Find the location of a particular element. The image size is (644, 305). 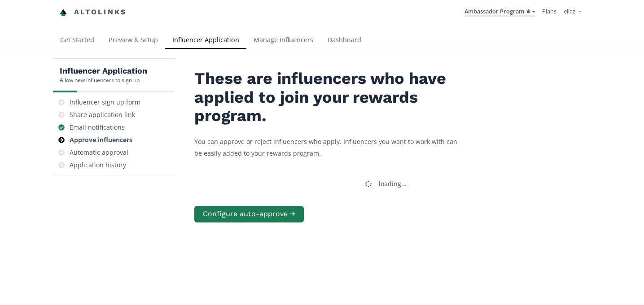

img: favicon-32x32.png is located at coordinates (63, 13).